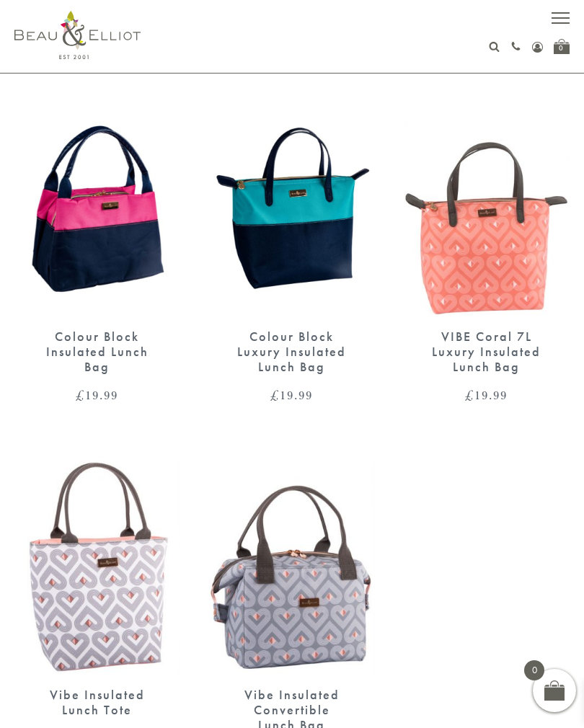 The height and width of the screenshot is (728, 584). What do you see at coordinates (97, 208) in the screenshot?
I see `img: Colour Block Insulated Lunch Bag` at bounding box center [97, 208].